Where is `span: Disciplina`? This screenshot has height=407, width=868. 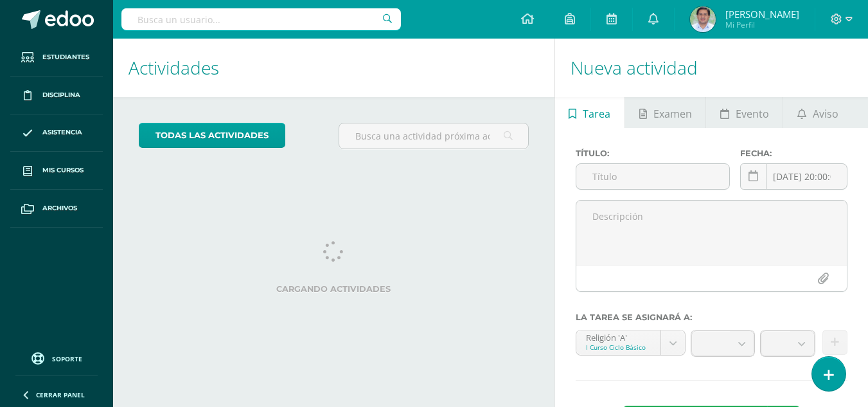 span: Disciplina is located at coordinates (61, 95).